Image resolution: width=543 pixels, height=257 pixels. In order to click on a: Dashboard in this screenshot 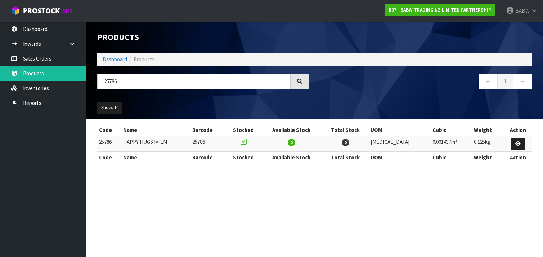, I will do `click(115, 59)`.